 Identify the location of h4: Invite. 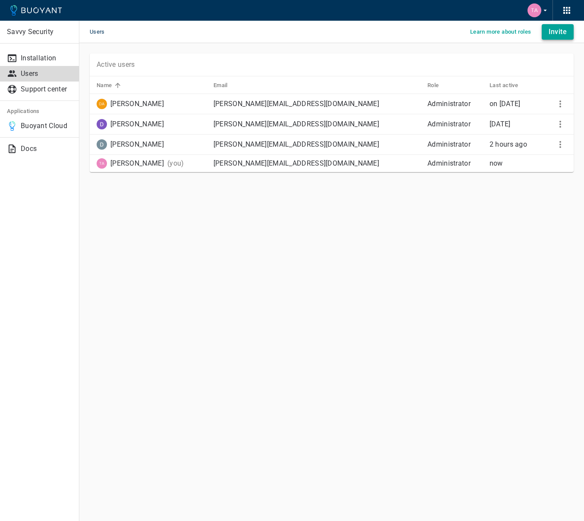
(558, 32).